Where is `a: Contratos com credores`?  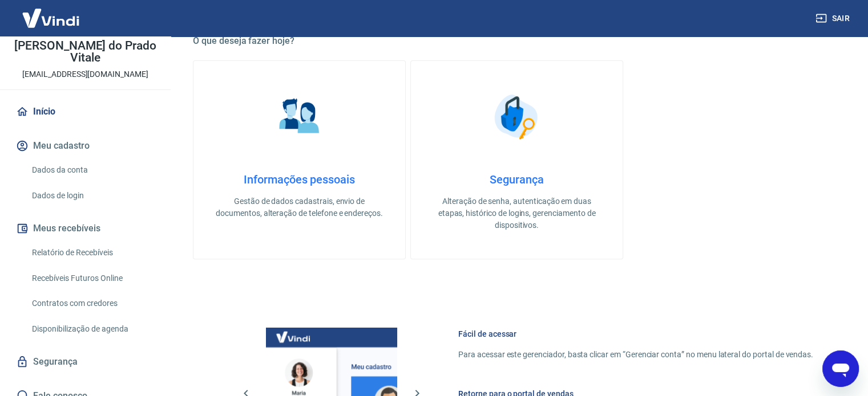 a: Contratos com credores is located at coordinates (92, 303).